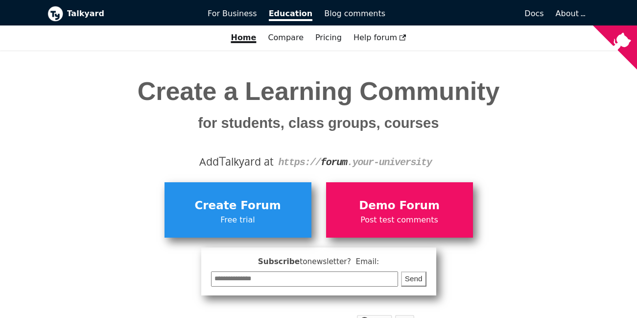 Image resolution: width=637 pixels, height=318 pixels. Describe the element at coordinates (232, 14) in the screenshot. I see `a: For Business` at that location.